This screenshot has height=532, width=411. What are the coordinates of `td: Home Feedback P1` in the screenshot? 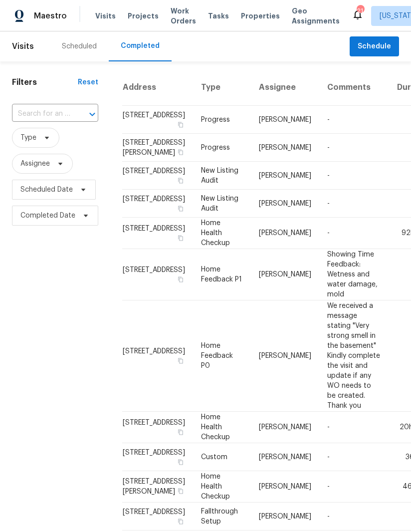 It's located at (222, 274).